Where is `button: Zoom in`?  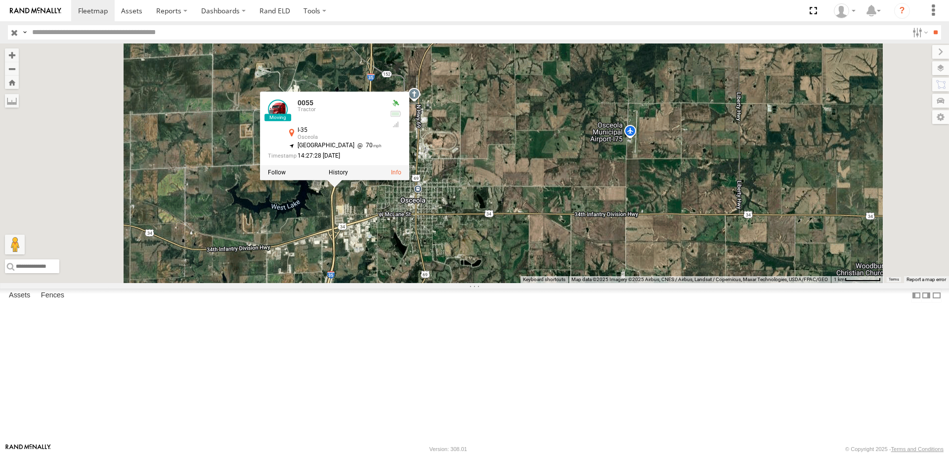
button: Zoom in is located at coordinates (12, 55).